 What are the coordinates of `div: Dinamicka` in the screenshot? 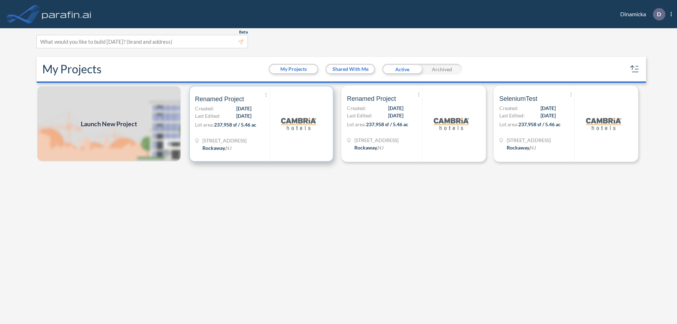 It's located at (641, 14).